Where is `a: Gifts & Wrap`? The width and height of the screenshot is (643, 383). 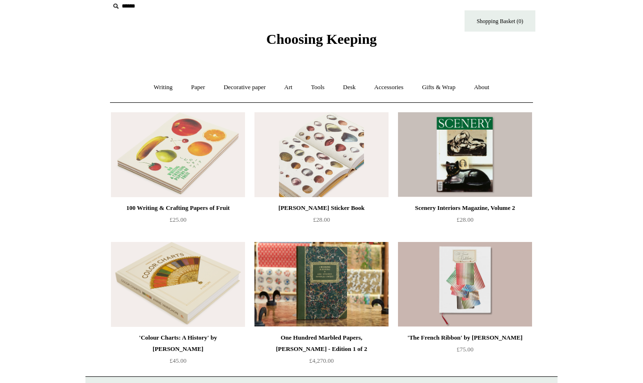
a: Gifts & Wrap is located at coordinates (439, 87).